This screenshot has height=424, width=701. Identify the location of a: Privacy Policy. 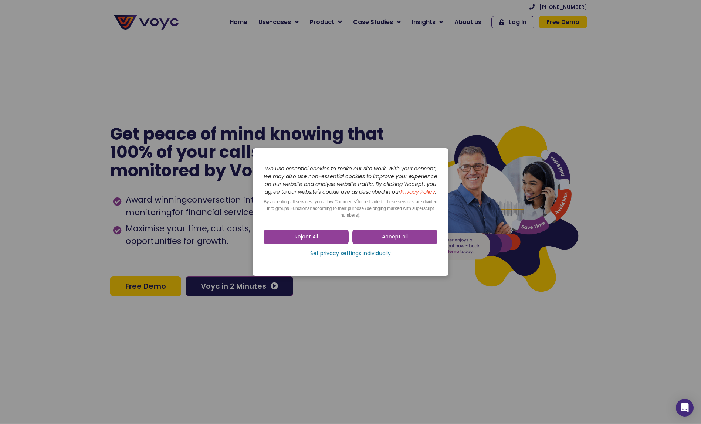
(418, 192).